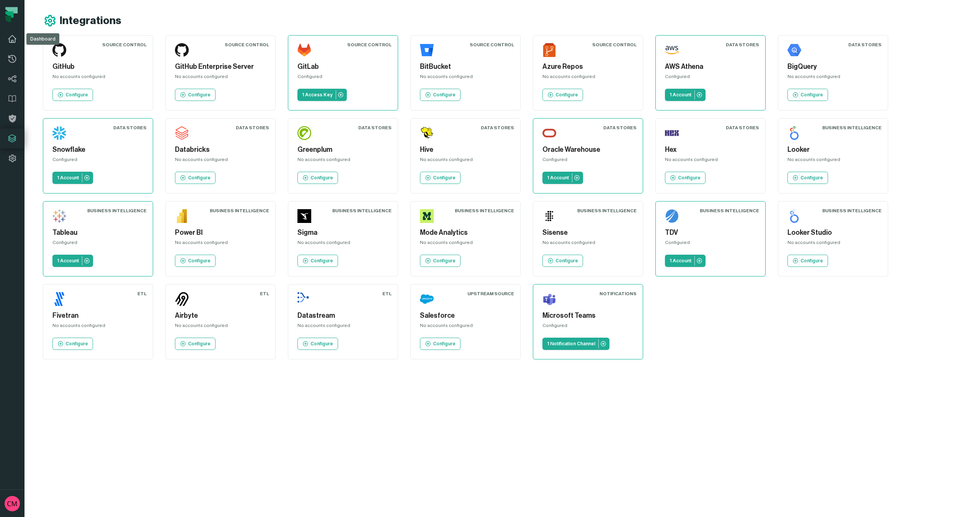 Image resolution: width=980 pixels, height=517 pixels. Describe the element at coordinates (343, 316) in the screenshot. I see `h5: Datastream` at that location.